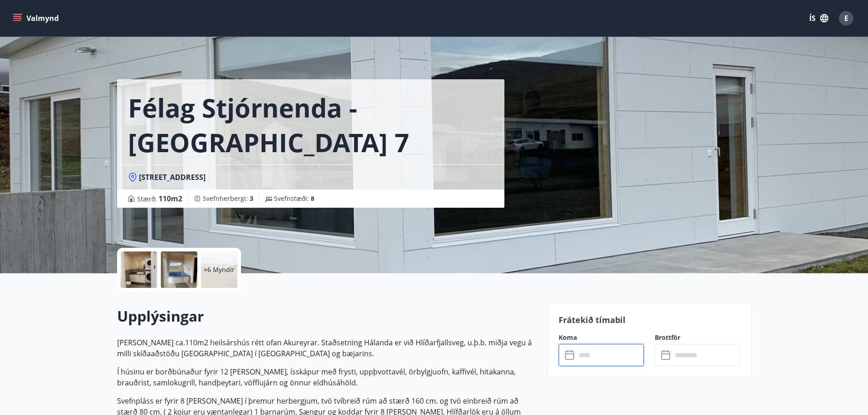 The width and height of the screenshot is (868, 415). I want to click on span: 3, so click(251, 198).